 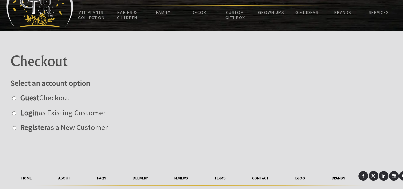 What do you see at coordinates (199, 12) in the screenshot?
I see `a: Decor` at bounding box center [199, 12].